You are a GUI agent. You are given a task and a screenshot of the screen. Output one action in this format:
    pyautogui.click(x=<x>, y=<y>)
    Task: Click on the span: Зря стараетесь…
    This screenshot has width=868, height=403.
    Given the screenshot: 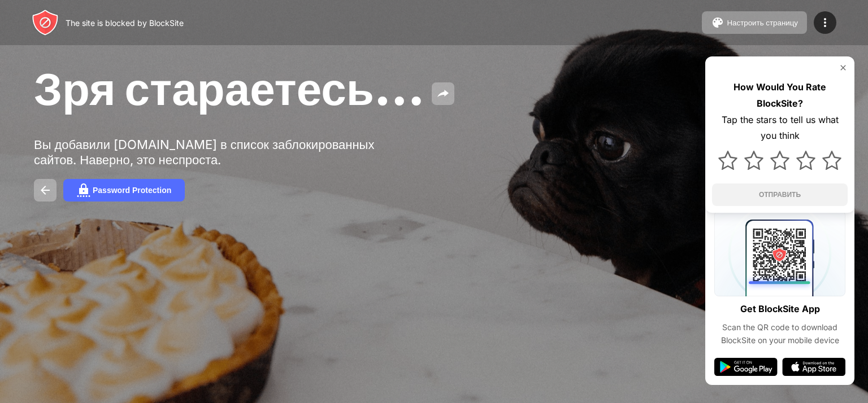 What is the action you would take?
    pyautogui.click(x=229, y=88)
    